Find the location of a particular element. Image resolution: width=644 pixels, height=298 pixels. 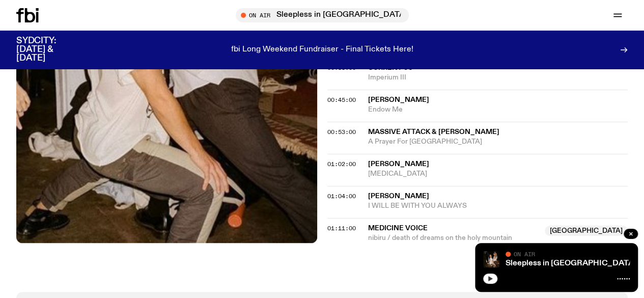

p: fbi Long Weekend Fundraiser - Final Tickets Here! is located at coordinates (323, 50).